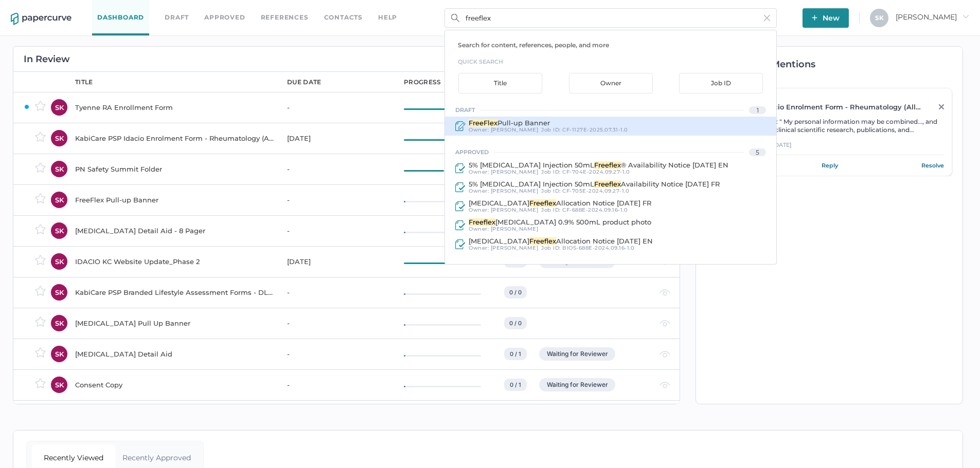  I want to click on span: FreeFlex, so click(483, 122).